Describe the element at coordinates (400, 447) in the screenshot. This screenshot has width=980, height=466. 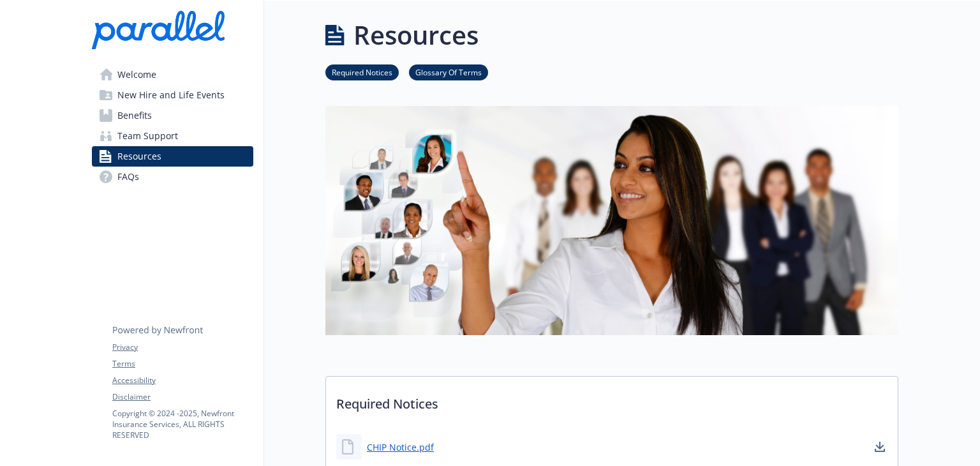
I see `a: CHIP Notice.pdf` at that location.